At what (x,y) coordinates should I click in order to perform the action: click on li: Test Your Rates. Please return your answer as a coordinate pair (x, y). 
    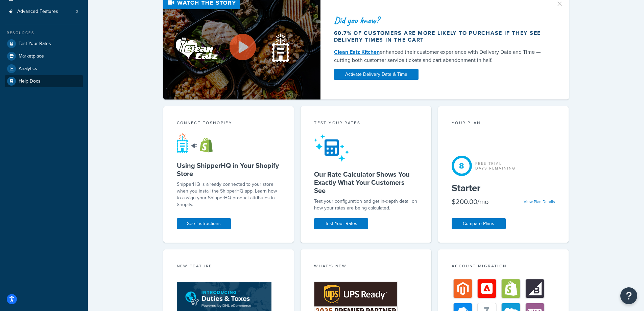
    Looking at the image, I should click on (44, 44).